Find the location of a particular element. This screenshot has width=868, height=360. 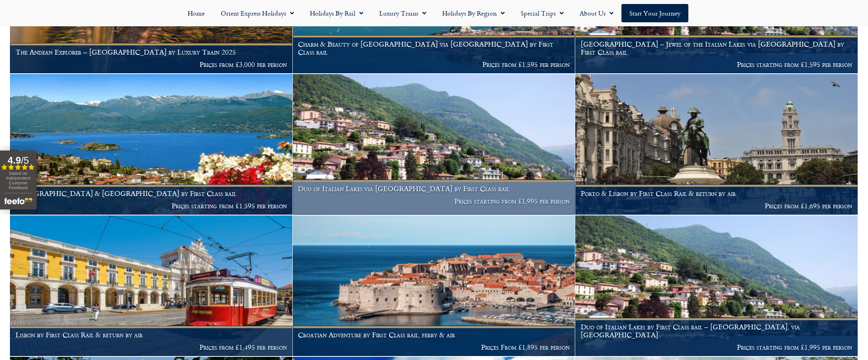

a: Croatian Adventure by First Class rail, ferry & air Prices From £1,895 per person is located at coordinates (434, 286).